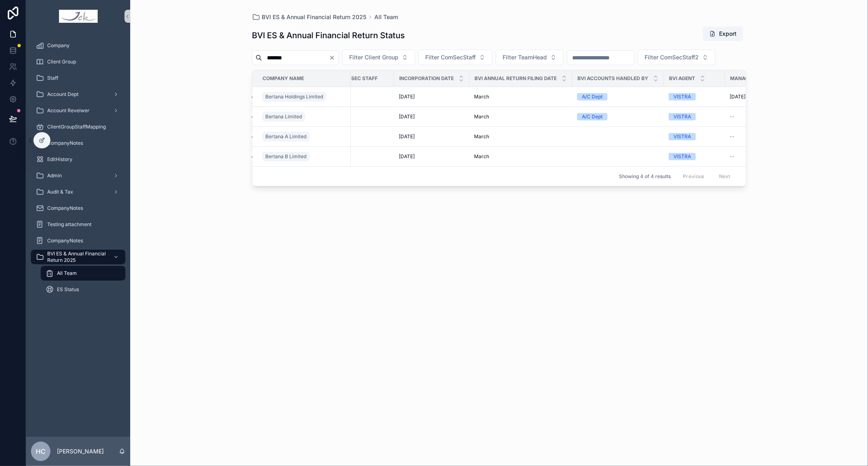  Describe the element at coordinates (68, 289) in the screenshot. I see `span: ES Status` at that location.